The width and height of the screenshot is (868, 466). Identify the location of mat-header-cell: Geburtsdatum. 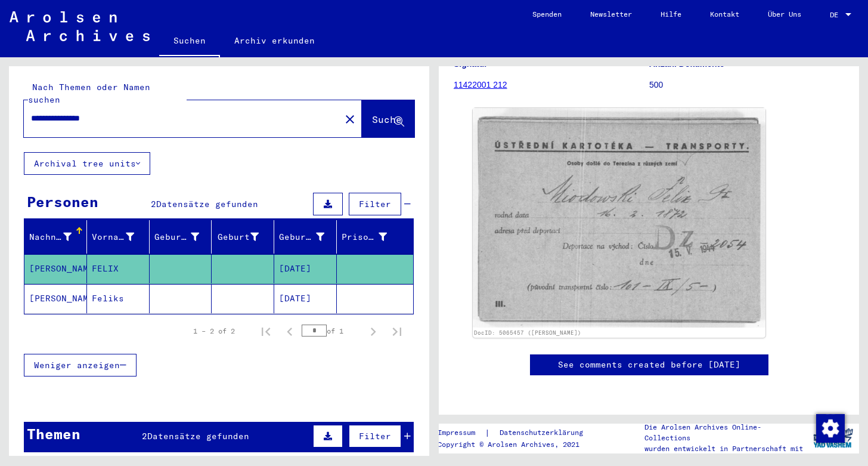
(305, 237).